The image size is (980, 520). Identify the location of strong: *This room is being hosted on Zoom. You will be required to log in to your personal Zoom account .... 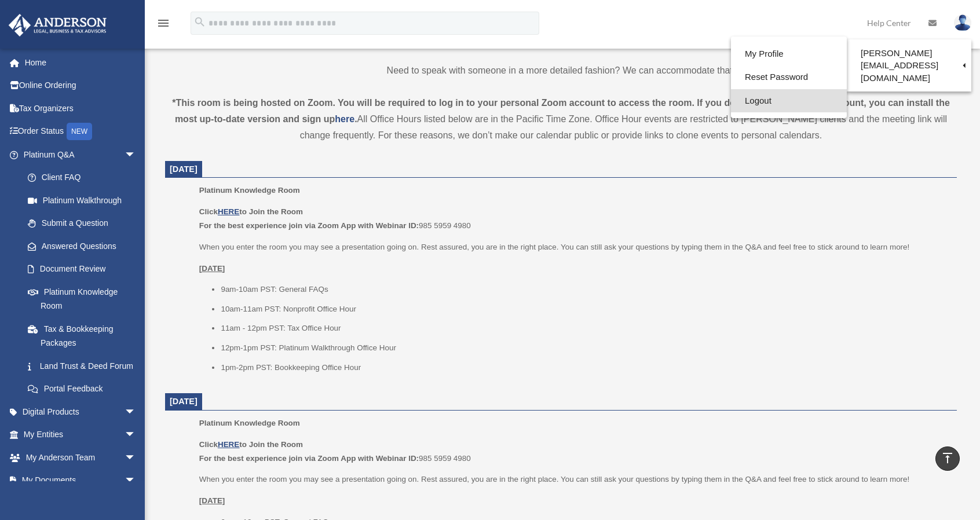
(561, 111).